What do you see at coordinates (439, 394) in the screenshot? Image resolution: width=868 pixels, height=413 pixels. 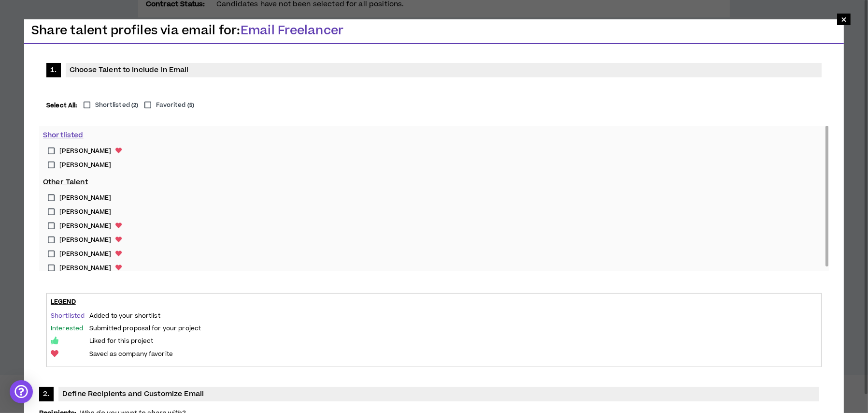 I see `span: Define Recipients and Customize Email` at bounding box center [439, 394].